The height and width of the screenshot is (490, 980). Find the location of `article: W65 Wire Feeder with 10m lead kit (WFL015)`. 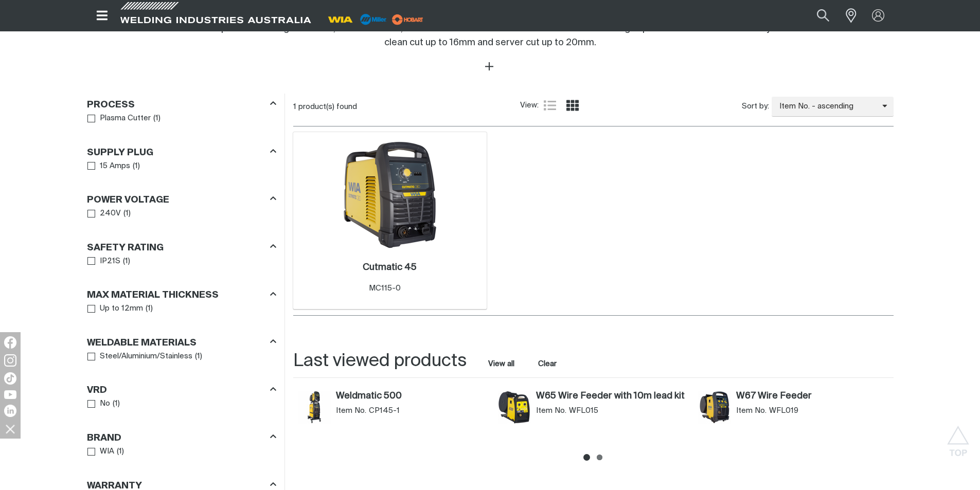

article: W65 Wire Feeder with 10m lead kit (WFL015) is located at coordinates (592, 411).